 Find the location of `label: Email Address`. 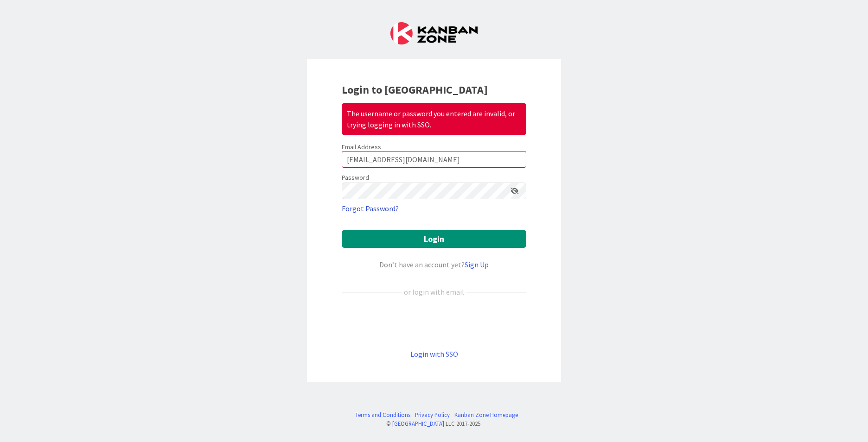

label: Email Address is located at coordinates (362, 147).